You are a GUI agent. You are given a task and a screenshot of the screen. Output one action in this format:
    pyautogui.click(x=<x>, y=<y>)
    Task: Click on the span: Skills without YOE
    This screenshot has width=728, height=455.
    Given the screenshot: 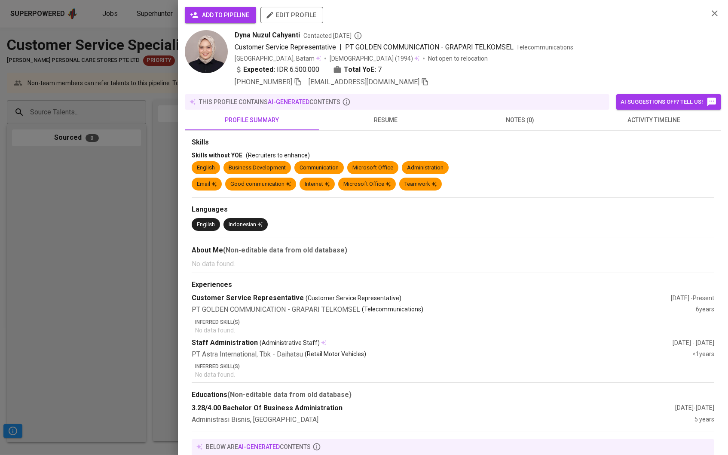 What is the action you would take?
    pyautogui.click(x=217, y=155)
    